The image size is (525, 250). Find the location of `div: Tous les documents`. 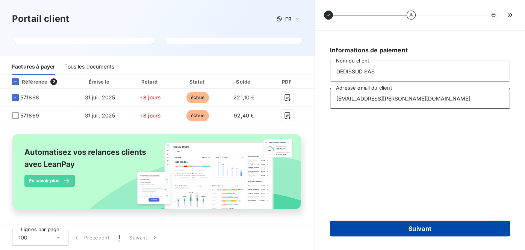

div: Tous les documents is located at coordinates (89, 67).